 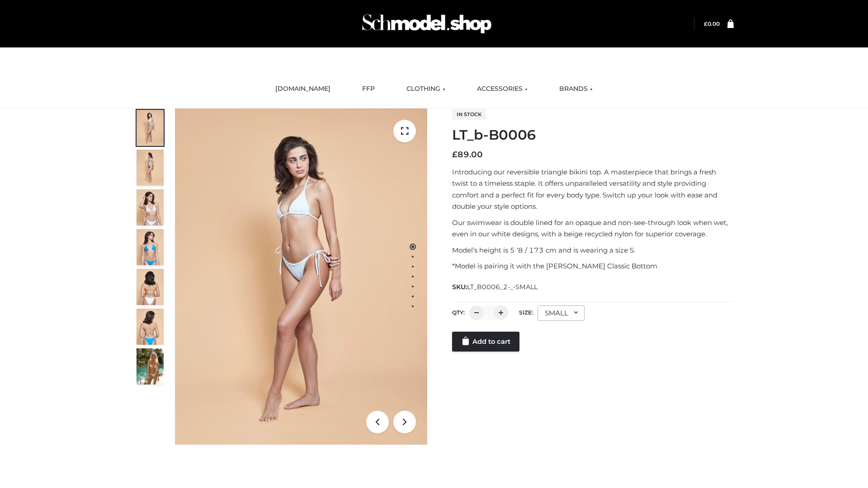 I want to click on span: SKU:, so click(x=495, y=287).